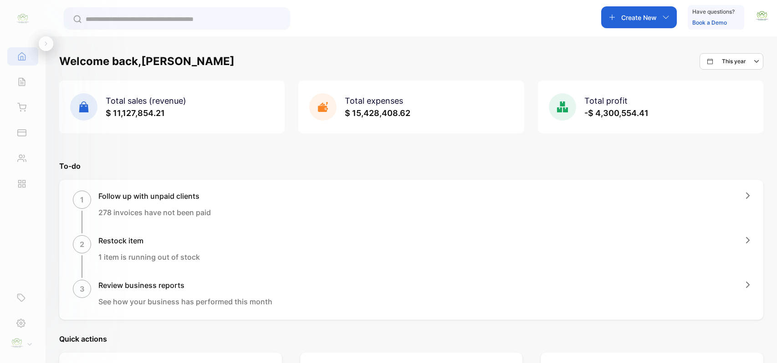 This screenshot has height=363, width=777. Describe the element at coordinates (82, 200) in the screenshot. I see `p: 1` at that location.